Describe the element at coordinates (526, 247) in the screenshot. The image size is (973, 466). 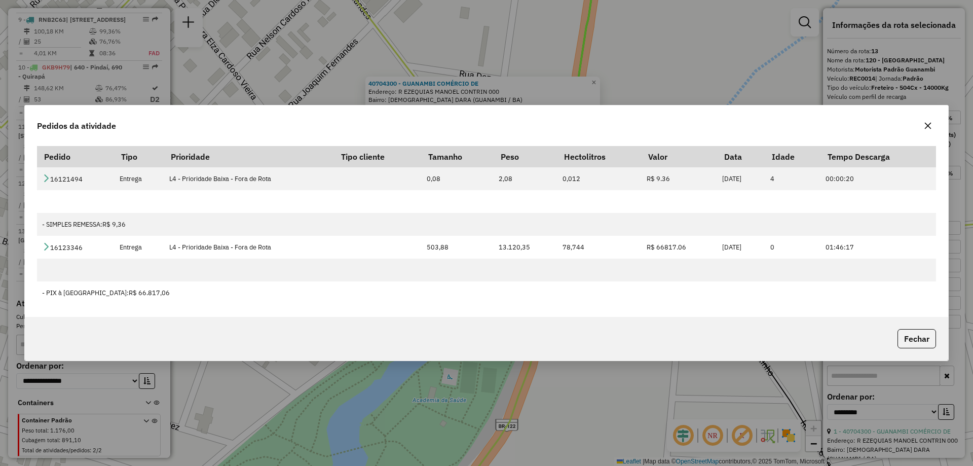
I see `td: 13.120,35` at that location.